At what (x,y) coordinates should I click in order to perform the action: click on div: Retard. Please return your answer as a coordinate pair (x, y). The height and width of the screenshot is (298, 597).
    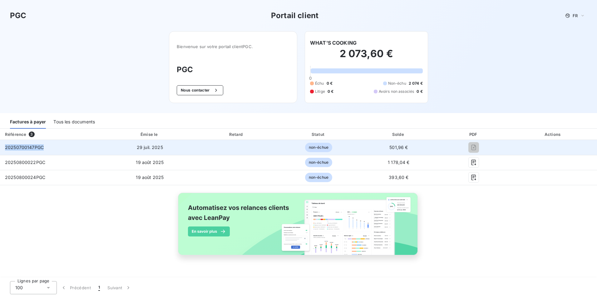
    Looking at the image, I should click on (237, 134).